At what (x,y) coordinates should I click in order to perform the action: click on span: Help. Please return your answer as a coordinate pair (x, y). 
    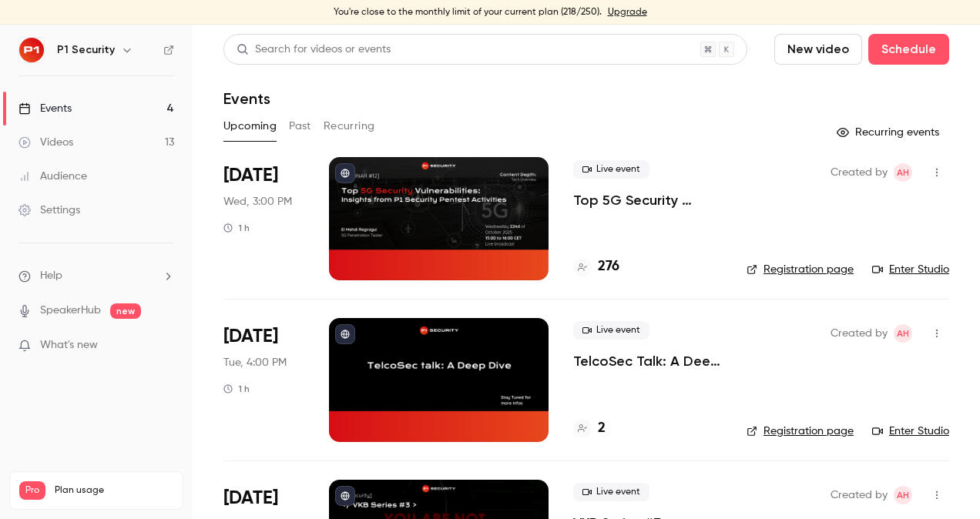
    Looking at the image, I should click on (51, 276).